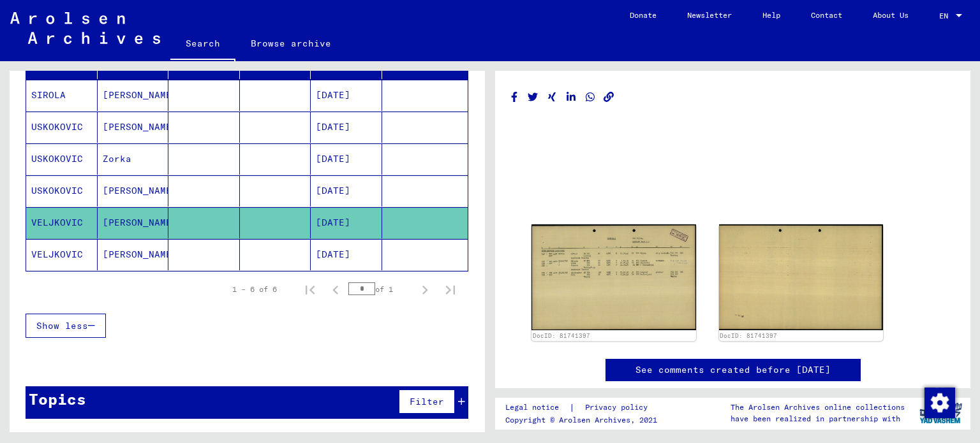  What do you see at coordinates (608, 97) in the screenshot?
I see `button: Copy link` at bounding box center [608, 97].